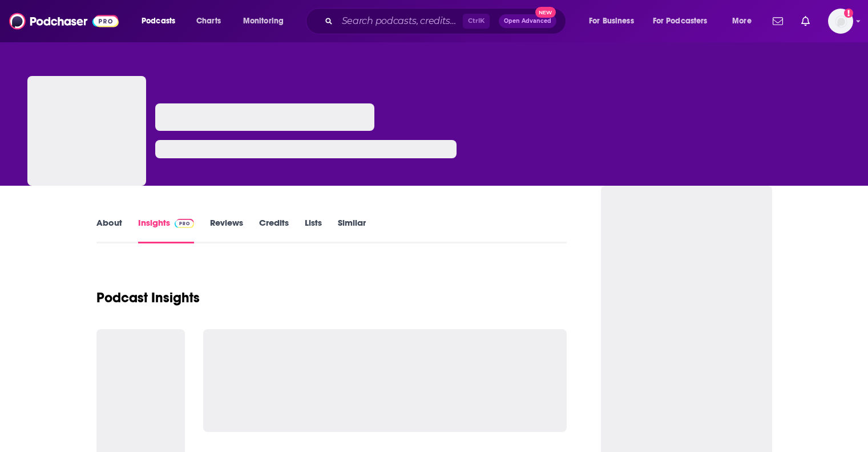 The width and height of the screenshot is (868, 452). Describe the element at coordinates (64, 21) in the screenshot. I see `a: Podchaser - Follow, Share and Rate Podcasts` at that location.